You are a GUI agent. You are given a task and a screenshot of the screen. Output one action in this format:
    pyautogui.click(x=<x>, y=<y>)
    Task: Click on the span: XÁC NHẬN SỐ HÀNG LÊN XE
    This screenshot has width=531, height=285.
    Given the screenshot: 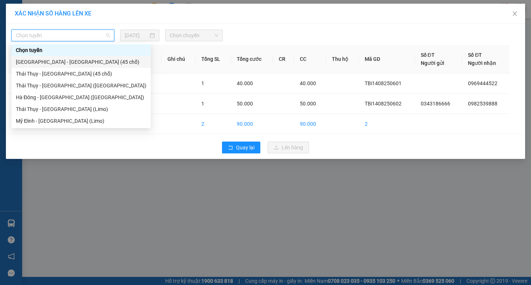 What is the action you would take?
    pyautogui.click(x=53, y=13)
    